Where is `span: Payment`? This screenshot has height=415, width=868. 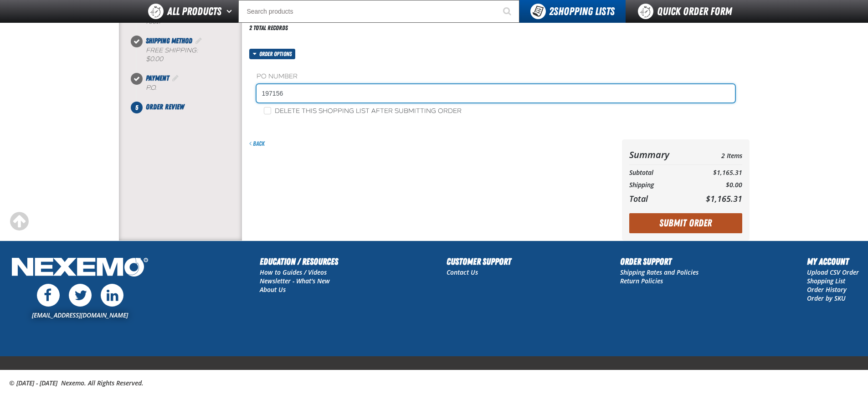 span: Payment is located at coordinates (157, 78).